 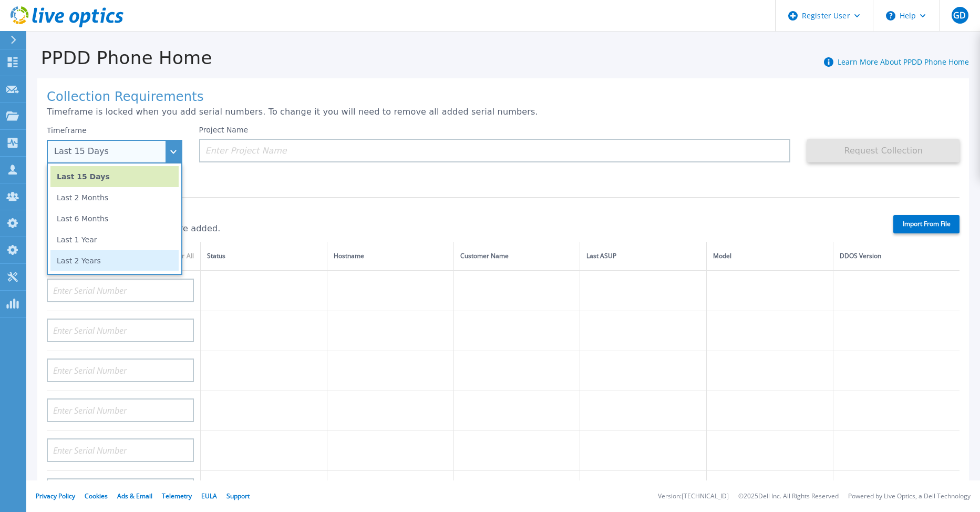 I want to click on li: Last 2 Months, so click(x=115, y=197).